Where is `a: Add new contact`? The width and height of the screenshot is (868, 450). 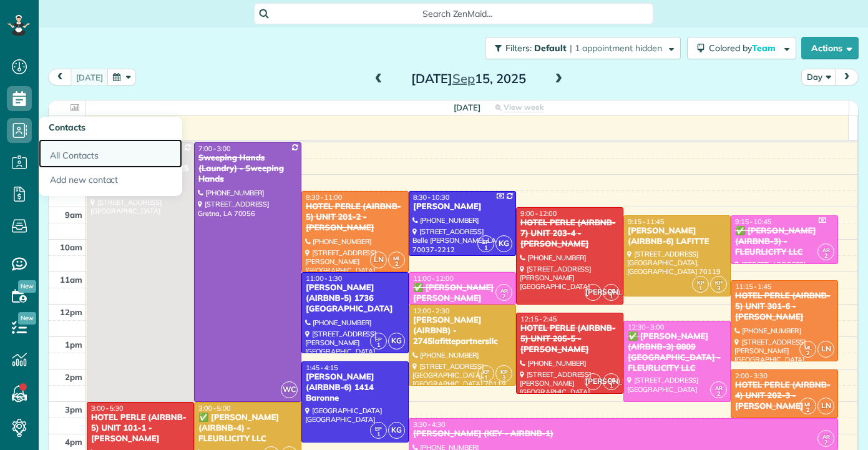 a: Add new contact is located at coordinates (110, 182).